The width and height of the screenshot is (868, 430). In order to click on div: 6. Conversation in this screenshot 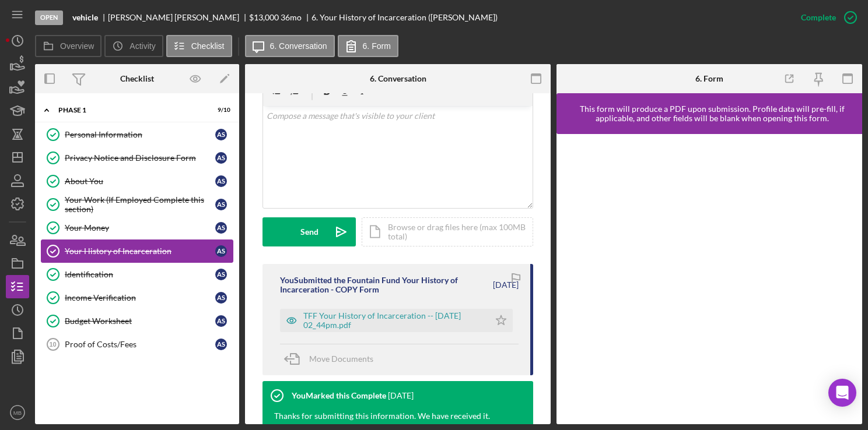, I will do `click(398, 79)`.